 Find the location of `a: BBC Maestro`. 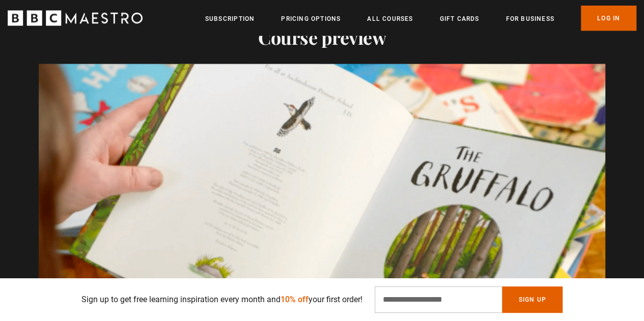

a: BBC Maestro is located at coordinates (75, 18).